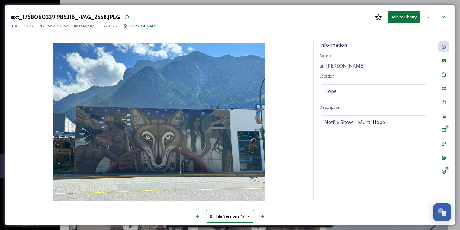 This screenshot has height=230, width=460. Describe the element at coordinates (330, 107) in the screenshot. I see `span: Description` at that location.